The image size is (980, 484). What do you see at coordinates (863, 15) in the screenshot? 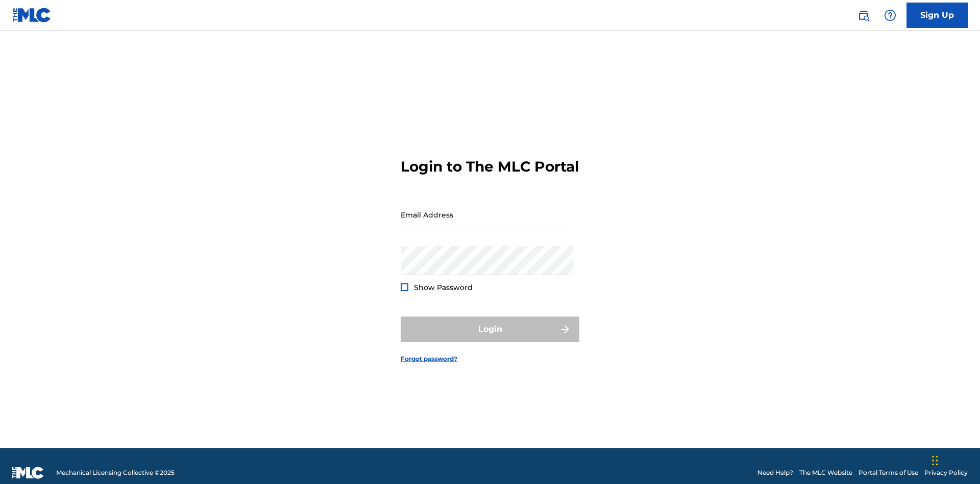
I see `img: search` at bounding box center [863, 15].